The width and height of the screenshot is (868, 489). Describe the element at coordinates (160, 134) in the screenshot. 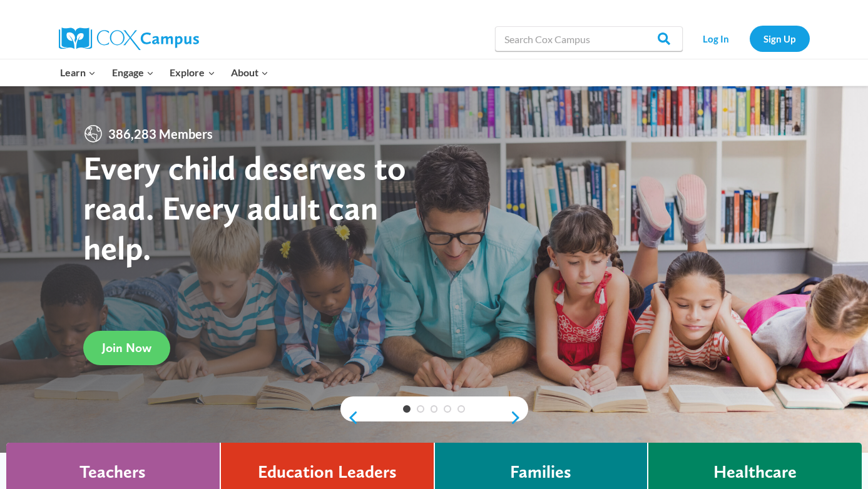

I see `span: 386,283 Members` at that location.